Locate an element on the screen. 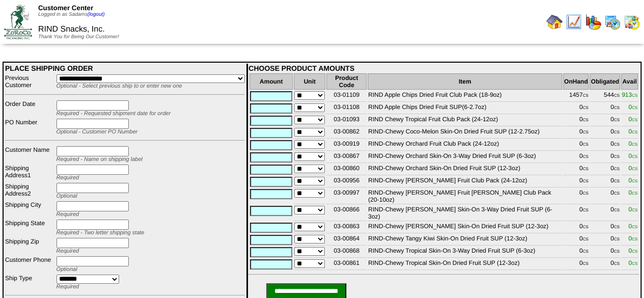 The height and width of the screenshot is (298, 644). th: Unit is located at coordinates (310, 82).